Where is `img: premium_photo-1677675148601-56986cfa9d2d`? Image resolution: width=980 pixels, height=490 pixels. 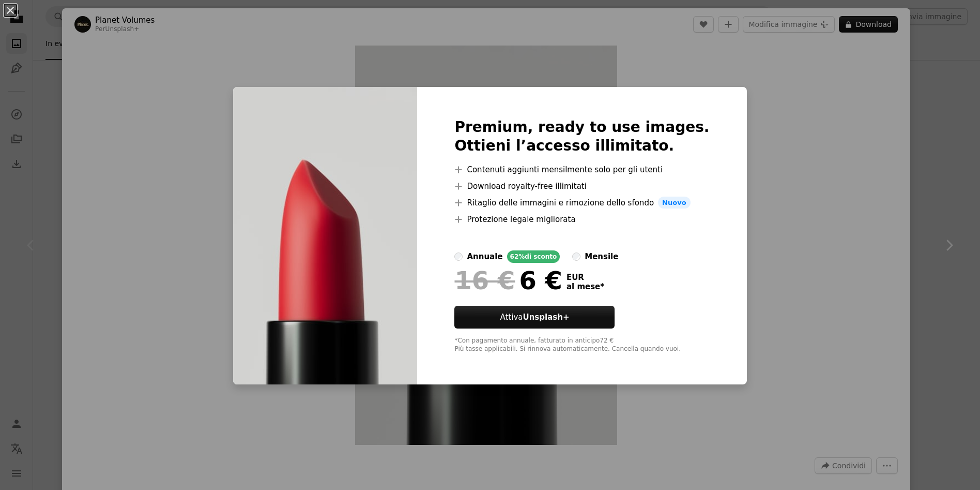
img: premium_photo-1677675148601-56986cfa9d2d is located at coordinates (325, 236).